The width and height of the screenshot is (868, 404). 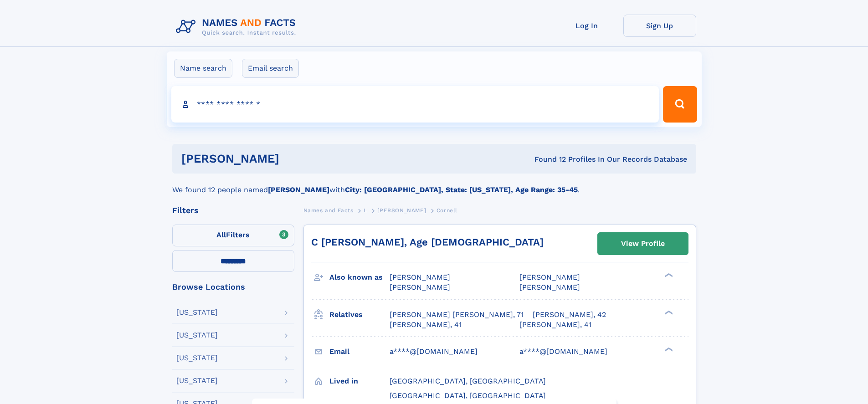 What do you see at coordinates (415, 105) in the screenshot?
I see `input: search input` at bounding box center [415, 105].